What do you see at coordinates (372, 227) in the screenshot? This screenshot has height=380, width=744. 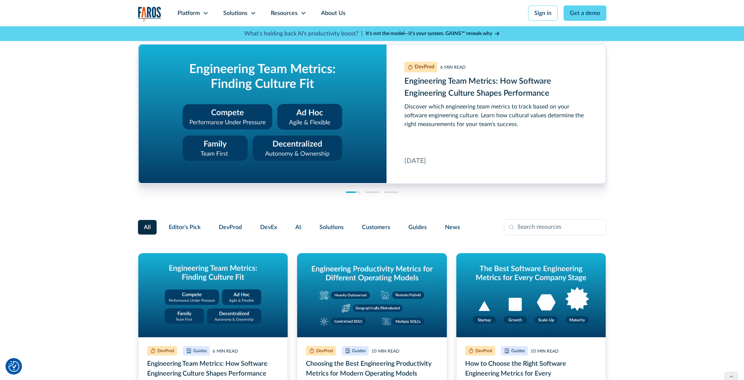 I see `form: Filter Form` at bounding box center [372, 227].